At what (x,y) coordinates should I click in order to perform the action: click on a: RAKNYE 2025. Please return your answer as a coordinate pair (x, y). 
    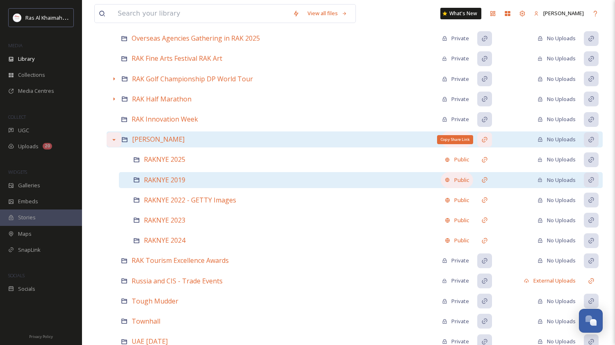
    Looking at the image, I should click on (165, 159).